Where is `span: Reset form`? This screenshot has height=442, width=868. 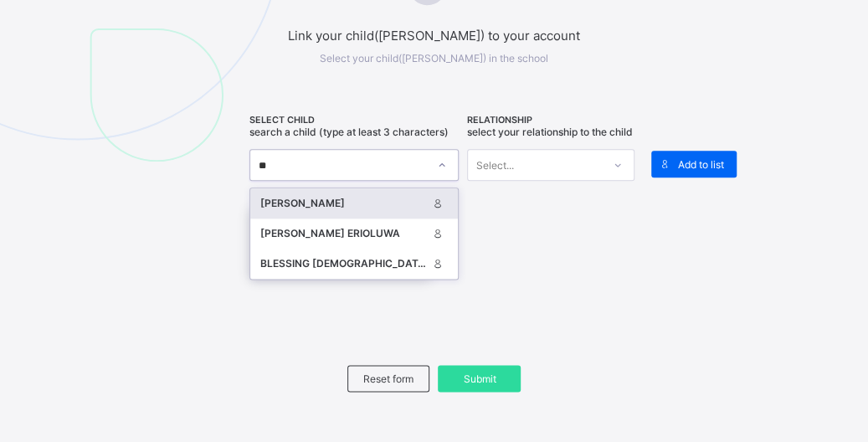
span: Reset form is located at coordinates (388, 378).